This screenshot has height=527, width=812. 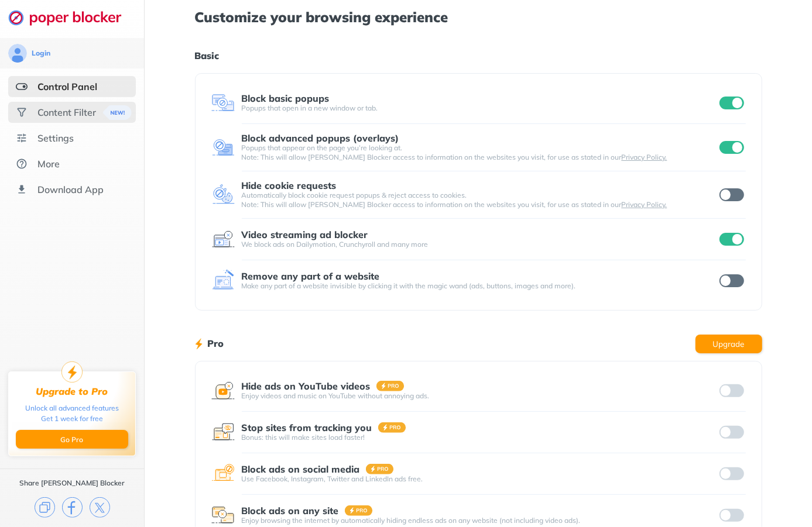 What do you see at coordinates (72, 507) in the screenshot?
I see `img: facebook.svg` at bounding box center [72, 507].